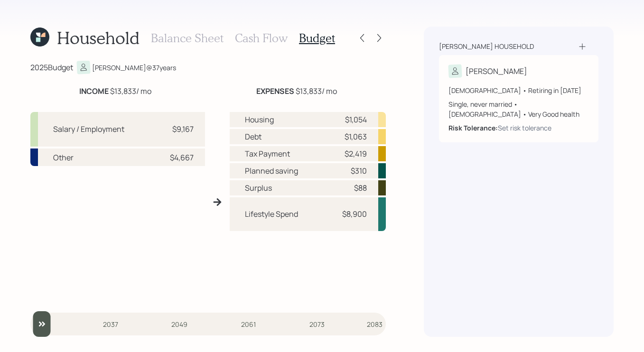 This screenshot has width=644, height=352. I want to click on div: Housing, so click(259, 120).